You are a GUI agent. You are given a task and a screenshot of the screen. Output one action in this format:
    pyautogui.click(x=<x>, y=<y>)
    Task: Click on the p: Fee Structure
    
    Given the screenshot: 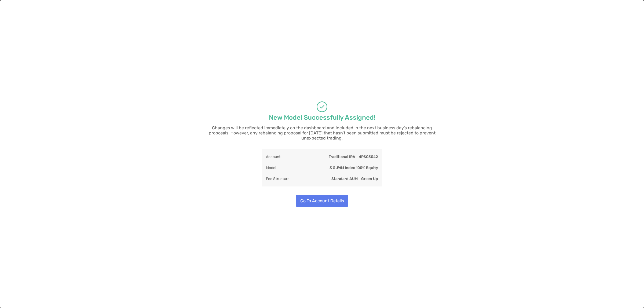 What is the action you would take?
    pyautogui.click(x=278, y=179)
    